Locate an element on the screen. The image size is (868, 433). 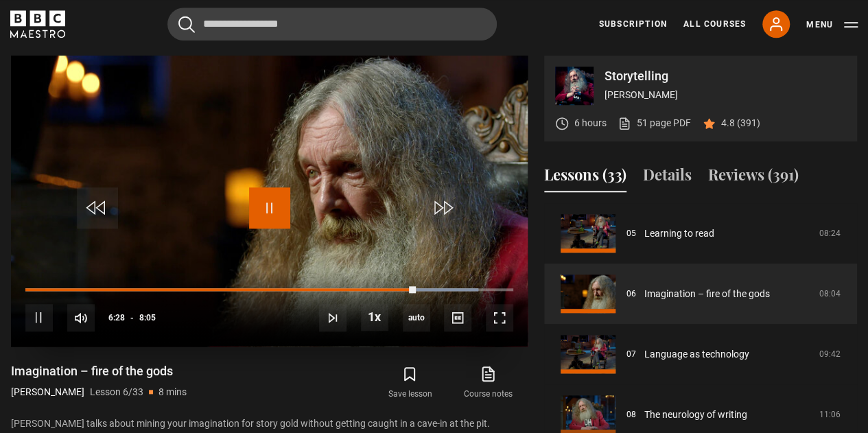
div: Current quality: 1080p is located at coordinates (416, 318).